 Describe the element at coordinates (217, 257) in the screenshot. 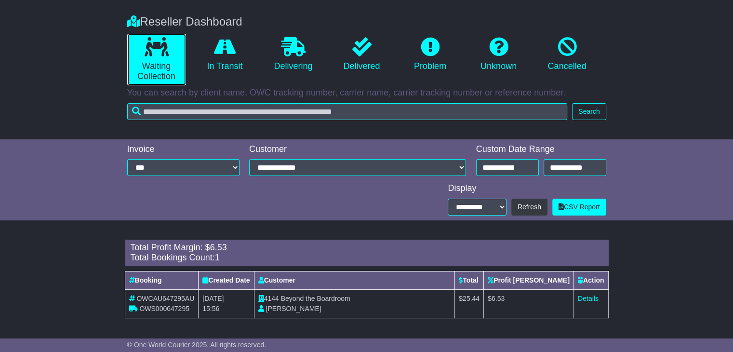

I see `span: 1` at that location.